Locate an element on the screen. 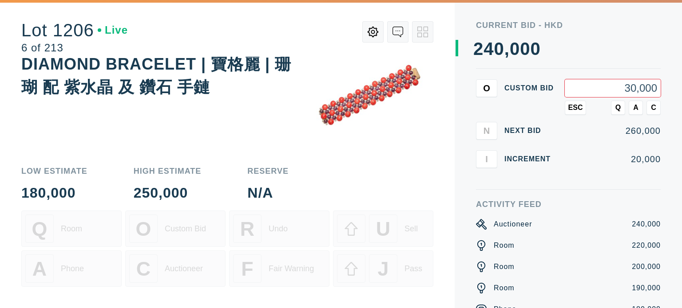 The width and height of the screenshot is (682, 308). div: 260,000 is located at coordinates (612, 131).